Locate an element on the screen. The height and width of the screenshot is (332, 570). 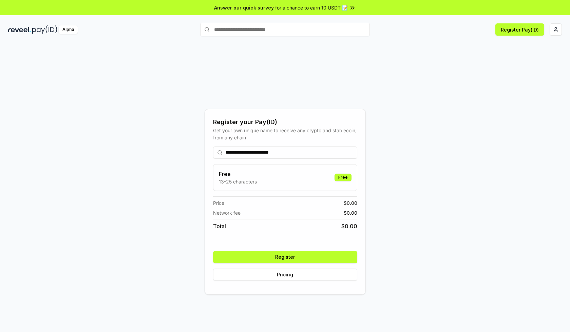
span: Answer our quick survey is located at coordinates (244, 7).